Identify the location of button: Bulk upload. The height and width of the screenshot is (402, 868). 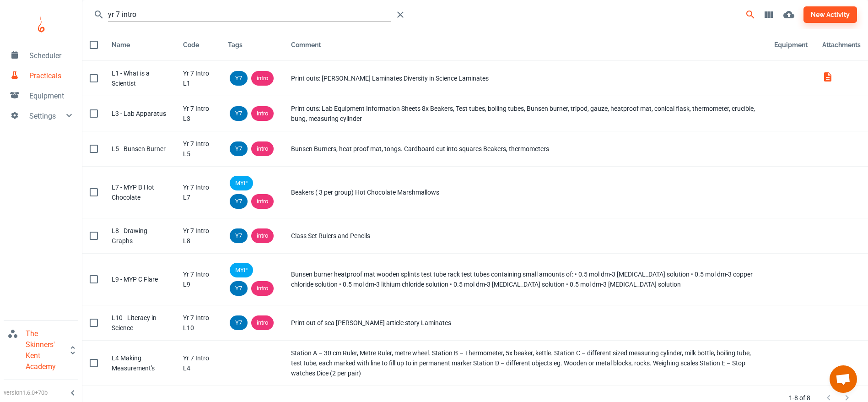
(789, 14).